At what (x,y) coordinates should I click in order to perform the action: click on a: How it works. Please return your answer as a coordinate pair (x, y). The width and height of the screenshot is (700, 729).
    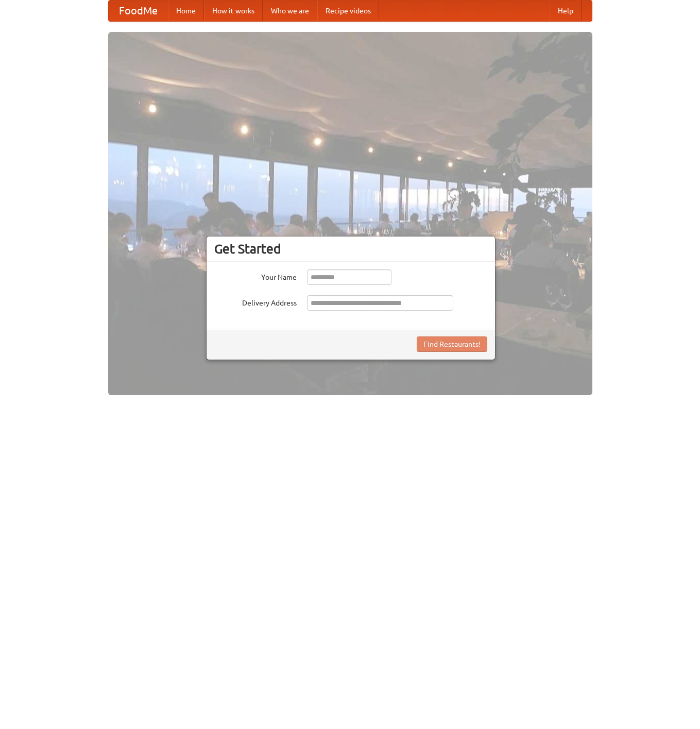
    Looking at the image, I should click on (233, 11).